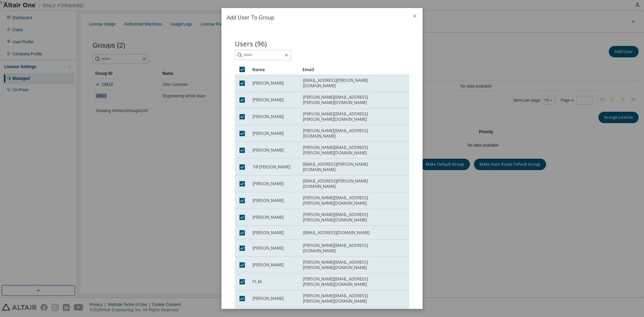 The width and height of the screenshot is (644, 317). I want to click on button: close, so click(414, 16).